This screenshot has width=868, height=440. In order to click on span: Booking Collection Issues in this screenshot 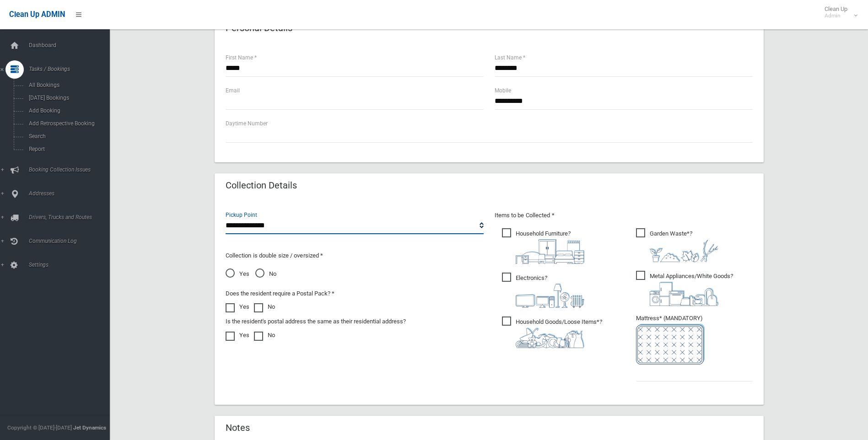, I will do `click(72, 169)`.